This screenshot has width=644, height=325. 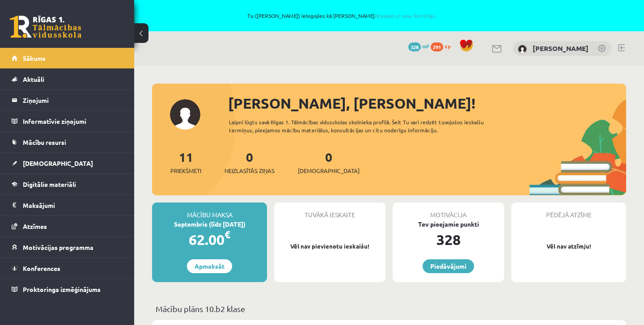 I want to click on span: 328, so click(x=414, y=47).